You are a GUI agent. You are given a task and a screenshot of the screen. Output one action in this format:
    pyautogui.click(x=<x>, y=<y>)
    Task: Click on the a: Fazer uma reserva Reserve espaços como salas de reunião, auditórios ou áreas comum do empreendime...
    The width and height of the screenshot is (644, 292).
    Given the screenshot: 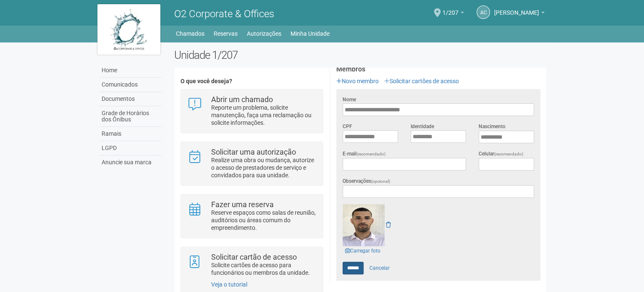 What is the action you would take?
    pyautogui.click(x=251, y=216)
    